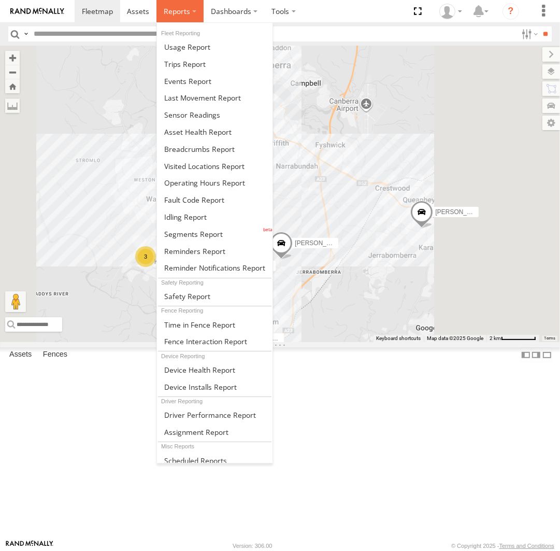  What do you see at coordinates (551, 123) in the screenshot?
I see `label: Map Settings` at bounding box center [551, 123].